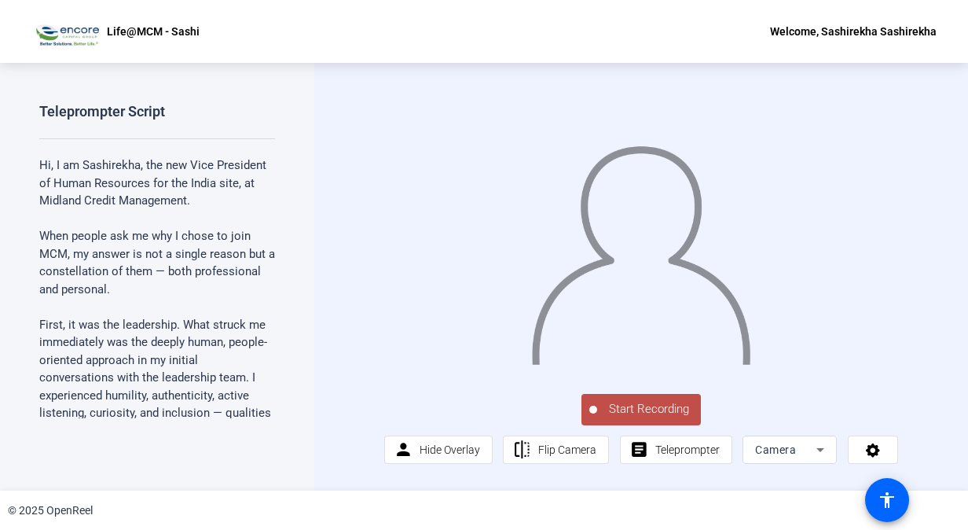 The height and width of the screenshot is (530, 968). Describe the element at coordinates (449, 449) in the screenshot. I see `span: Hide Overlay` at that location.